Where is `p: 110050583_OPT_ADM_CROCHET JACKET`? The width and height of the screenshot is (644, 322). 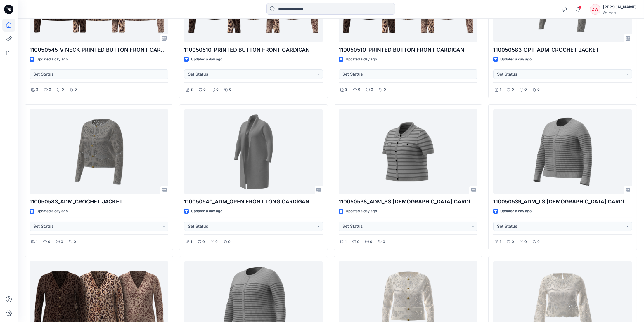 p: 110050583_OPT_ADM_CROCHET JACKET is located at coordinates (562, 50).